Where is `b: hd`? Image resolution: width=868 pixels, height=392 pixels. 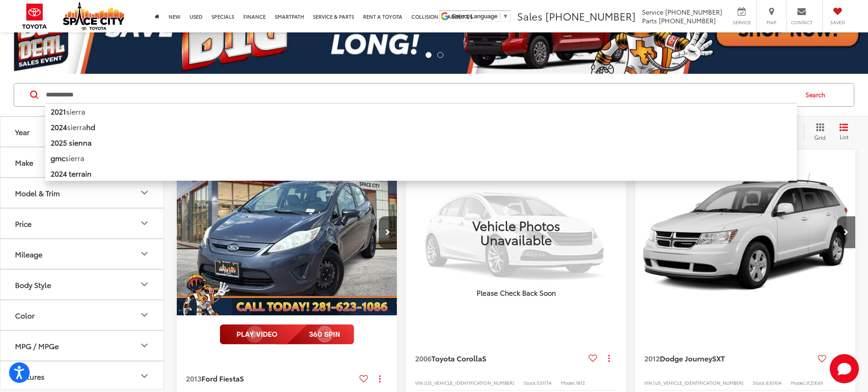 b: hd is located at coordinates (90, 126).